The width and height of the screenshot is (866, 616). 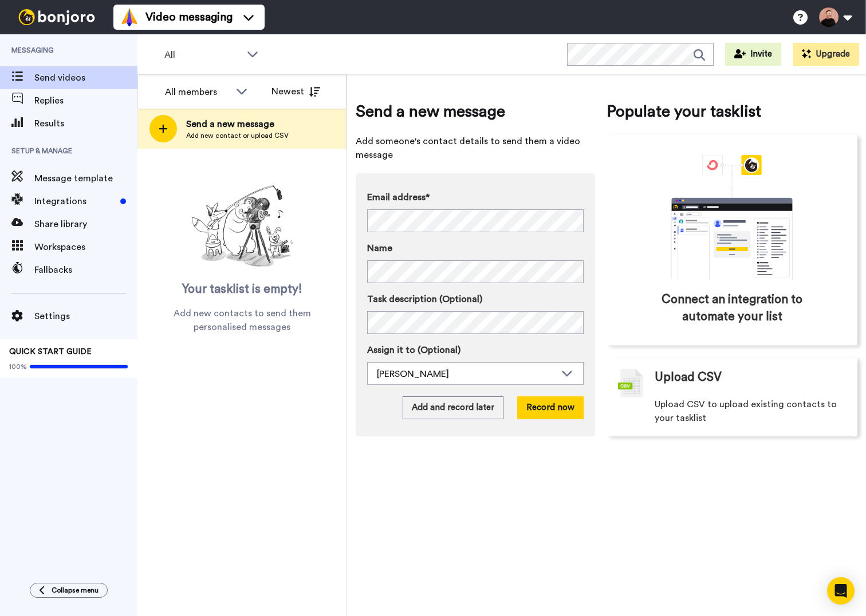 I want to click on span: Message template, so click(x=86, y=179).